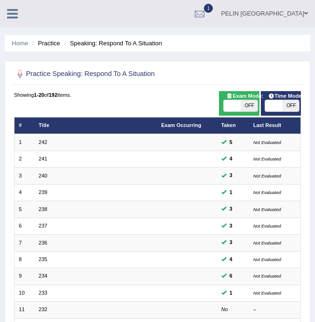  I want to click on a: 242, so click(43, 142).